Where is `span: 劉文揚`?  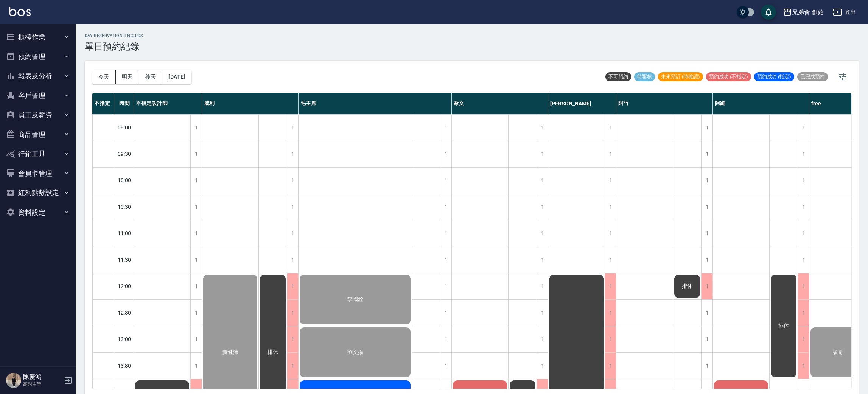
span: 劉文揚 is located at coordinates (356, 352).